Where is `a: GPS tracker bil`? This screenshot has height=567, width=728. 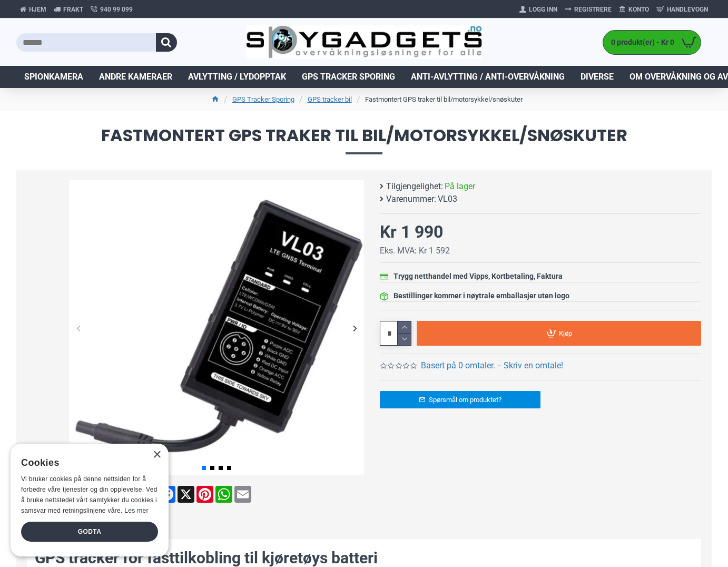 a: GPS tracker bil is located at coordinates (330, 100).